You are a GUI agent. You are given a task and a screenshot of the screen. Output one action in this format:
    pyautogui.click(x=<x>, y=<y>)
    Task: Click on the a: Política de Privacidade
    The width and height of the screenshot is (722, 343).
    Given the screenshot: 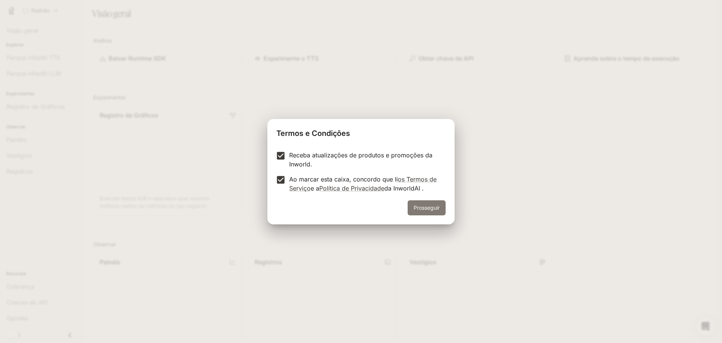 What is the action you would take?
    pyautogui.click(x=352, y=188)
    